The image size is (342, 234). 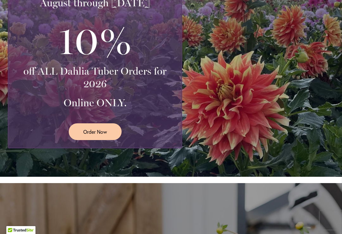 I want to click on a: Order Now, so click(x=95, y=132).